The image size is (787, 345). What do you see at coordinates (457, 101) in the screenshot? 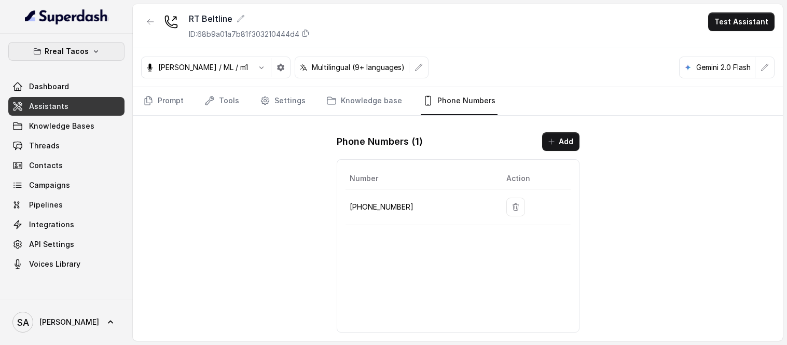
I see `nav: Tabs` at bounding box center [457, 101].